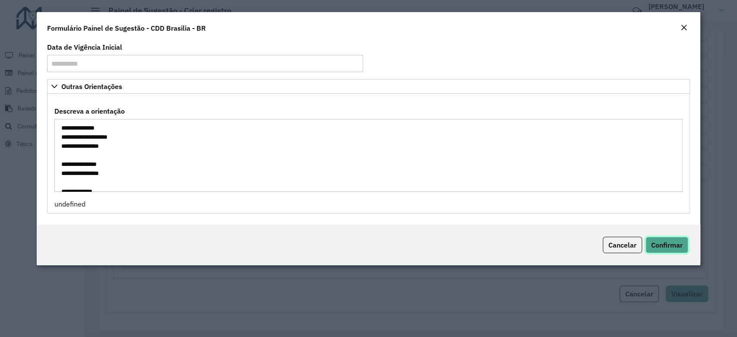 The image size is (737, 337). What do you see at coordinates (70, 204) in the screenshot?
I see `span: undefined` at bounding box center [70, 204].